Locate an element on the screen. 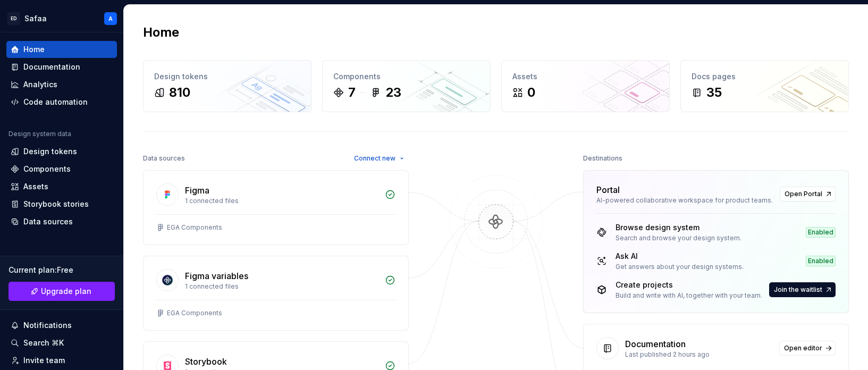 The image size is (868, 370). div: 23 is located at coordinates (393, 92).